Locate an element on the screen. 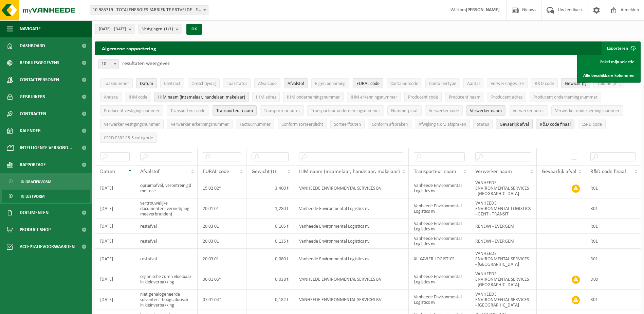 The image size is (644, 314). button: R&D codeR&amp;D code: Activate to sort is located at coordinates (544, 83).